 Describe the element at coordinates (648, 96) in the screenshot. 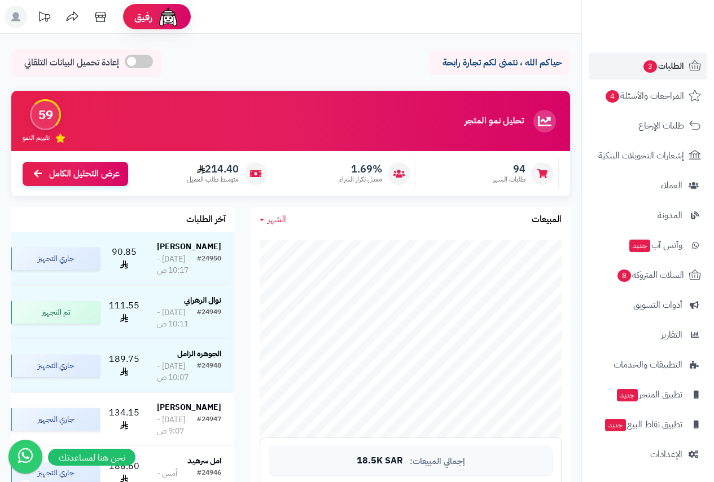

I see `a: المراجعات والأسئلة4` at that location.